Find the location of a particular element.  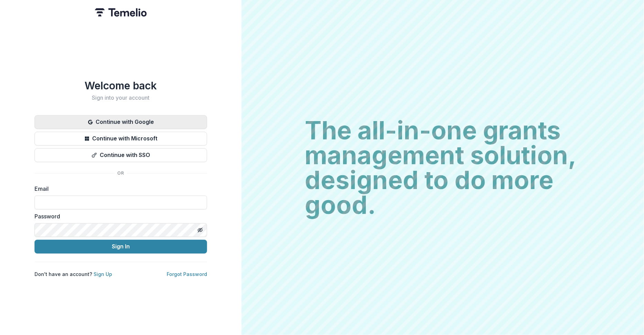

label: Email is located at coordinates (119, 189).